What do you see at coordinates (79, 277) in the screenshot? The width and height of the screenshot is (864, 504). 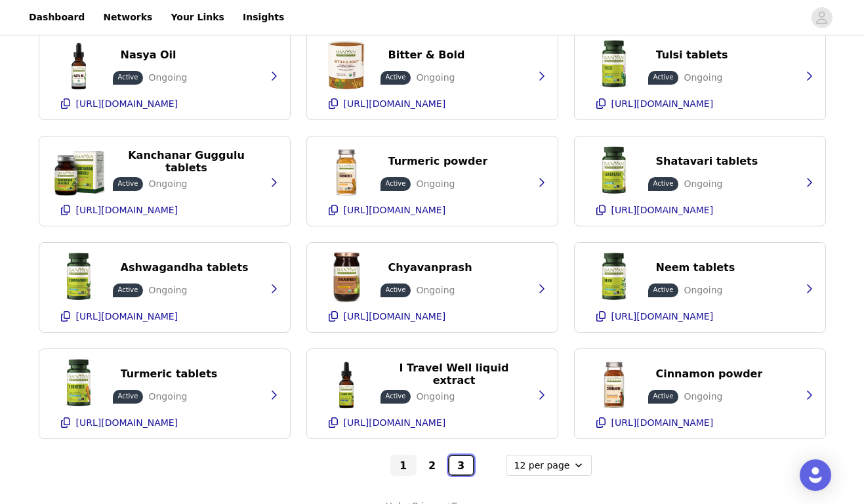 I see `img: Ashwagandha supplements - organic, fairly traded ashwagandha` at bounding box center [79, 277].